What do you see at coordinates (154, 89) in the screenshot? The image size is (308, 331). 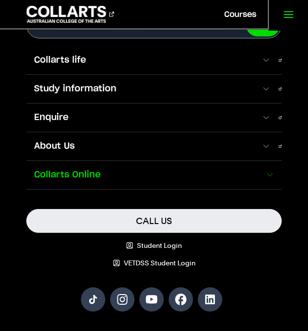 I see `a: Study information` at bounding box center [154, 89].